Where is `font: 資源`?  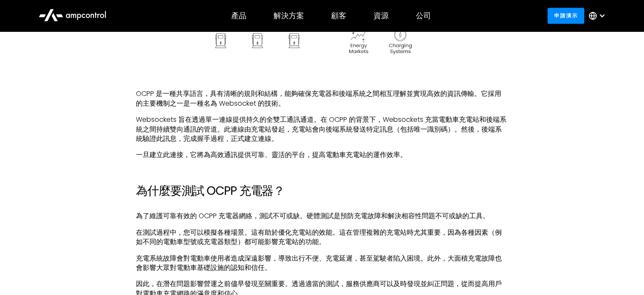
font: 資源 is located at coordinates (381, 15).